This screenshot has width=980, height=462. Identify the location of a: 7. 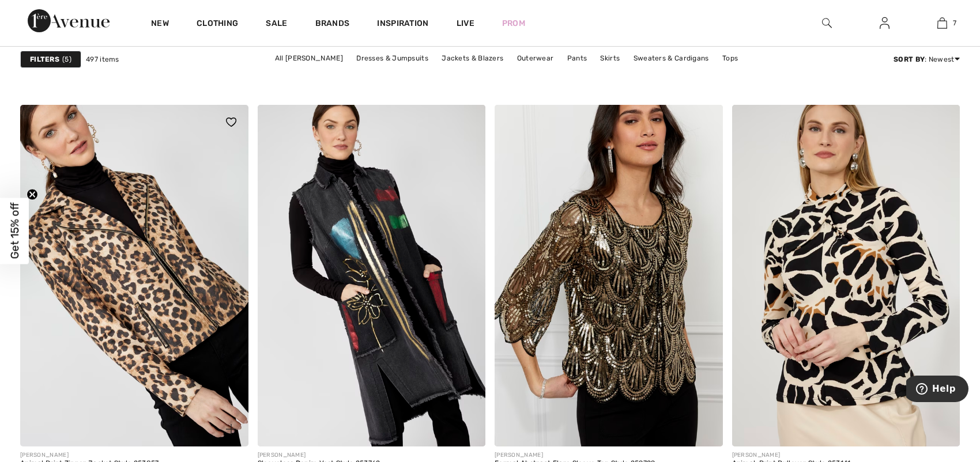
(942, 23).